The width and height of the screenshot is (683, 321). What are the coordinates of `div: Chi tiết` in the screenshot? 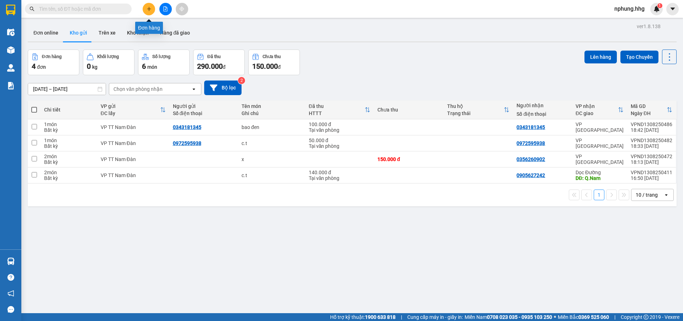 It's located at (69, 110).